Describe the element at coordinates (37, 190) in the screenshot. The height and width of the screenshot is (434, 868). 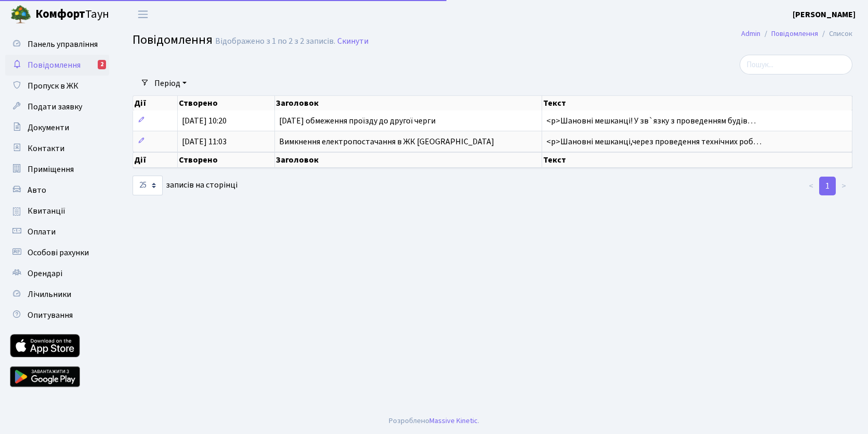
I see `span: Авто` at that location.